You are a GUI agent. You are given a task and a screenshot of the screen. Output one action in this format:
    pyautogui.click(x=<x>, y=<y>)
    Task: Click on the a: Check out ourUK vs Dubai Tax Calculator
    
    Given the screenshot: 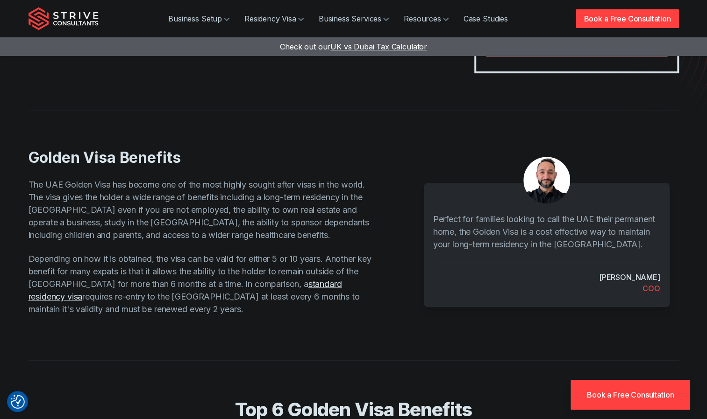 What is the action you would take?
    pyautogui.click(x=353, y=47)
    